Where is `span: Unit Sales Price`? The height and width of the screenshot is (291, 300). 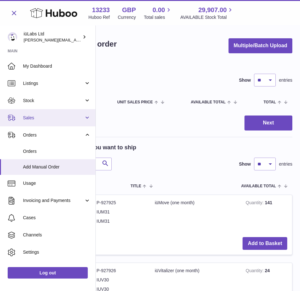
span: Unit Sales Price is located at coordinates (135, 102).